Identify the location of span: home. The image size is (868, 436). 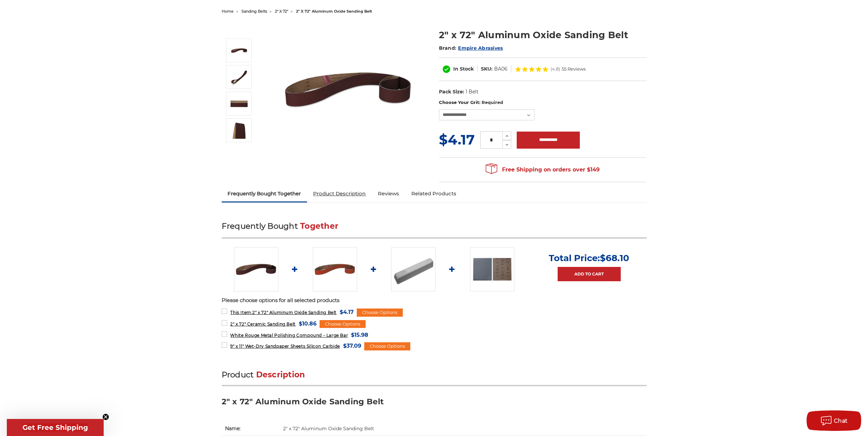
(227, 11).